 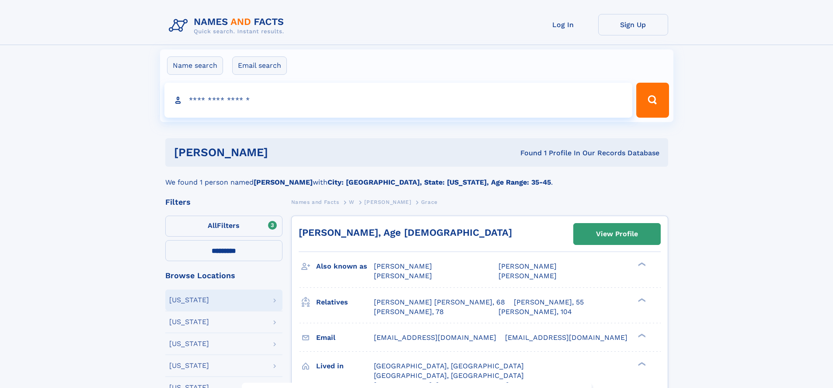 I want to click on h3: Also known as, so click(x=345, y=266).